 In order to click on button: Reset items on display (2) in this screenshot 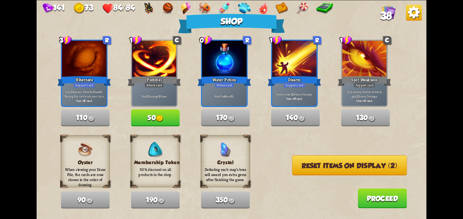, I will do `click(350, 165)`.